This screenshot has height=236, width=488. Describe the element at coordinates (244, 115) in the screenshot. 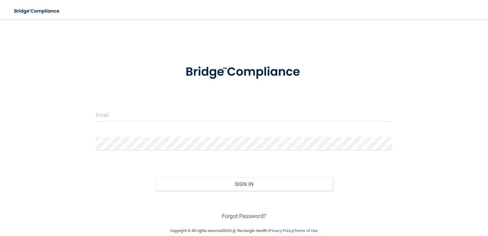

I see `input: Email` at that location.